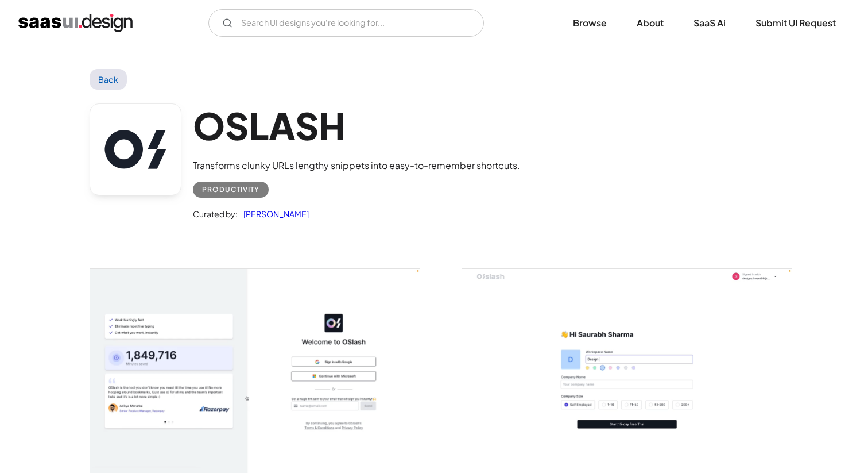 The width and height of the screenshot is (868, 473). Describe the element at coordinates (710, 23) in the screenshot. I see `a: SaaS Ai` at that location.